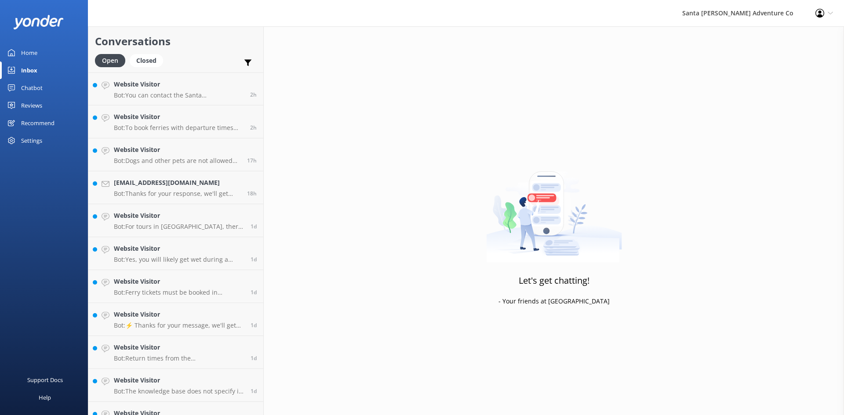  I want to click on p: Bot: Yes, you will likely get wet during a kayak tour, so it's a good idea to wear a bathing suit..., so click(179, 260).